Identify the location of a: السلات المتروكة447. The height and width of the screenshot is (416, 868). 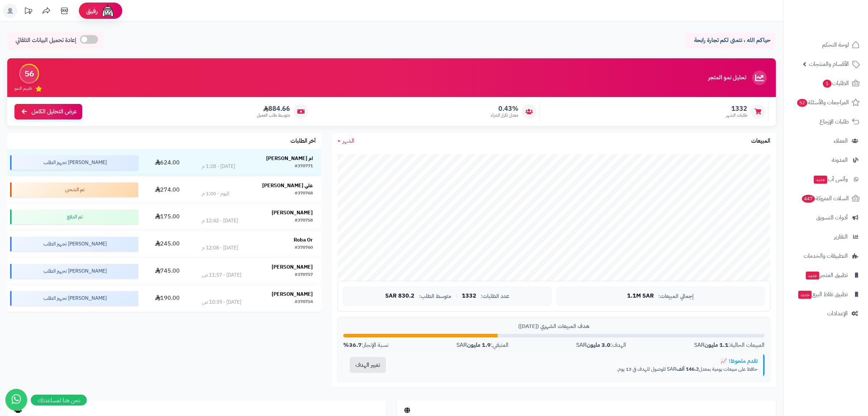
(826, 199).